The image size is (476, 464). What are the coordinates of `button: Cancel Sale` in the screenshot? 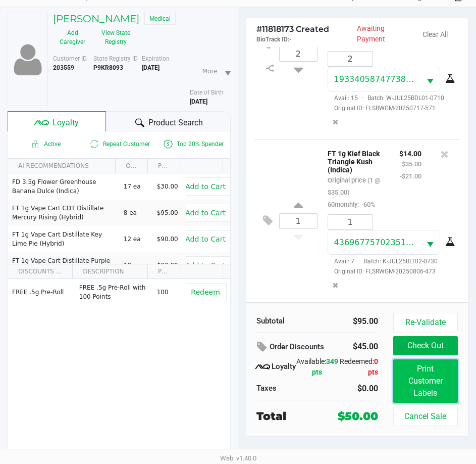 It's located at (426, 416).